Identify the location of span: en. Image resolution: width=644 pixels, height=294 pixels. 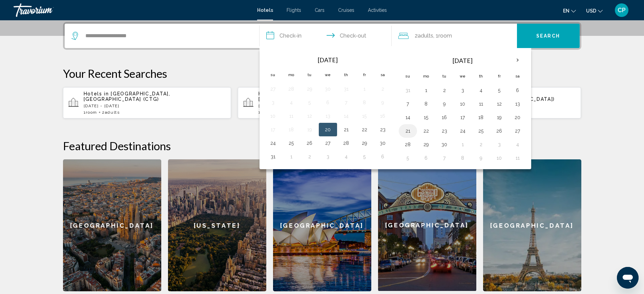
(566, 11).